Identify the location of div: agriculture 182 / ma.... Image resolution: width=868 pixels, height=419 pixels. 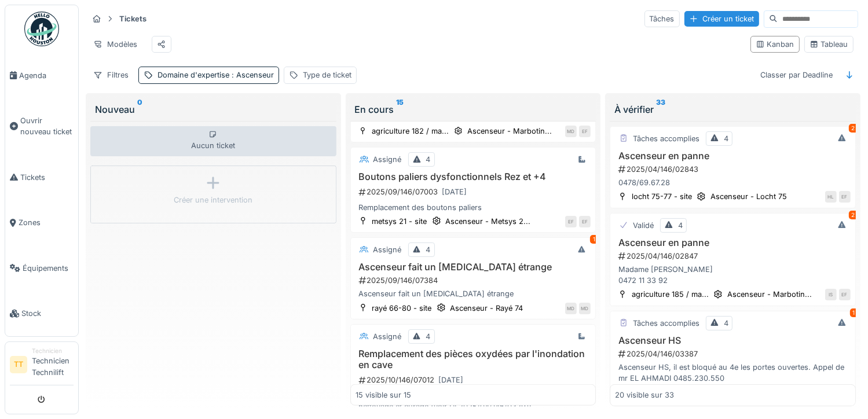
(411, 131).